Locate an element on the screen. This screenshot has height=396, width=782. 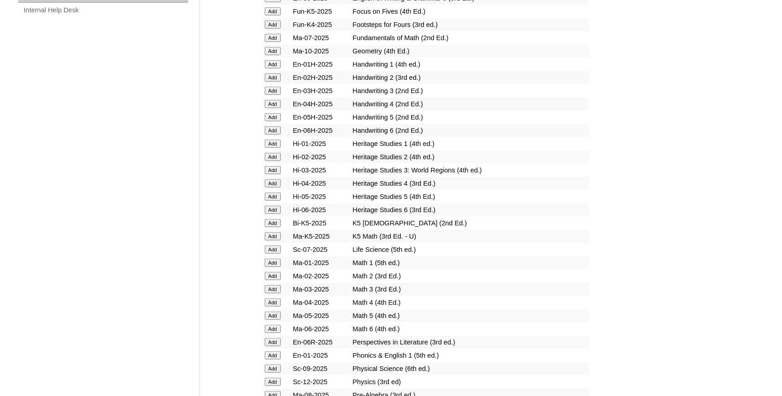
td: Handwriting 3 (2nd Ed.) is located at coordinates (469, 91).